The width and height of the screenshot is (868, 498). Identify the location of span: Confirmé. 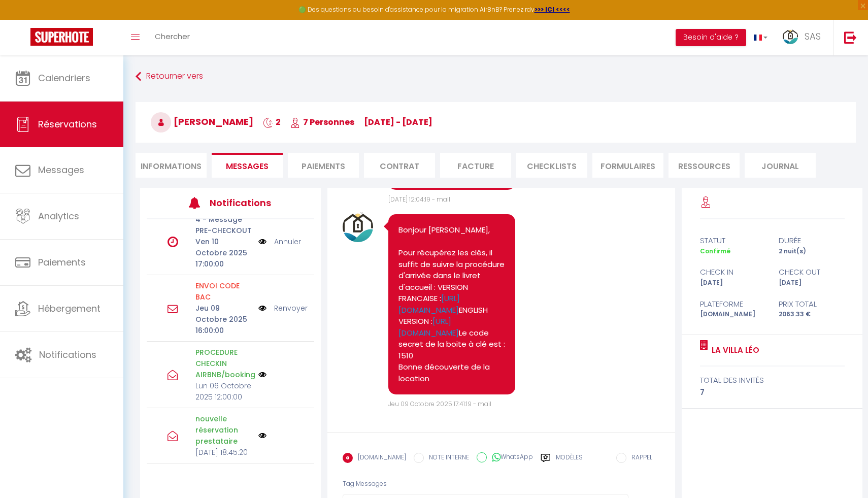
(715, 251).